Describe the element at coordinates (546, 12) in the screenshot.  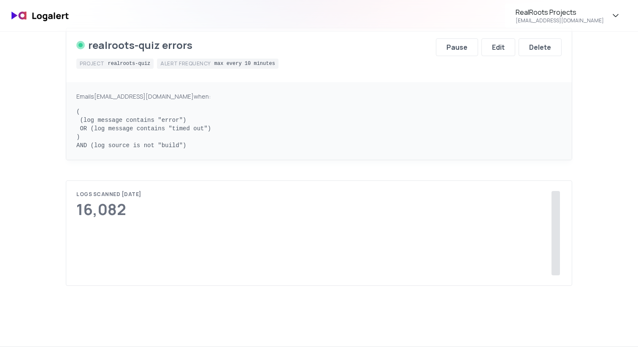
I see `div: RealRoots Projects` at that location.